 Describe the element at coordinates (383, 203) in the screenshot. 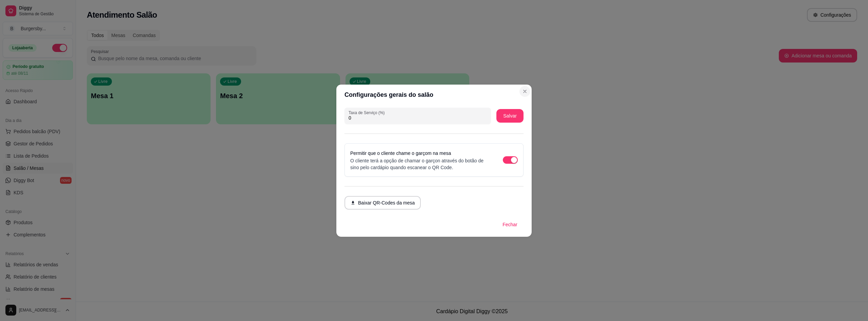

I see `button: Baixar QR-Codes da mesa` at that location.